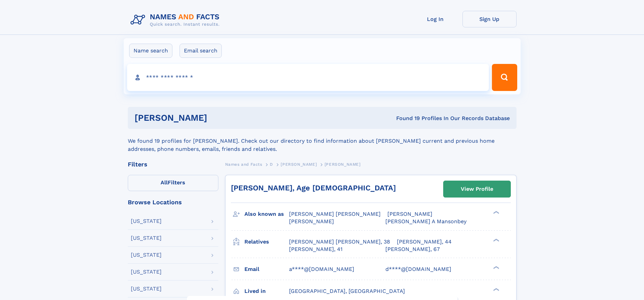  What do you see at coordinates (244, 164) in the screenshot?
I see `a: Names and Facts` at bounding box center [244, 164].